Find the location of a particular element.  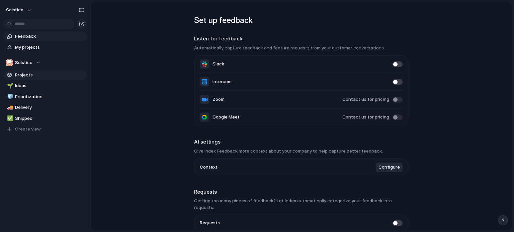

span: Configure is located at coordinates (389, 168).